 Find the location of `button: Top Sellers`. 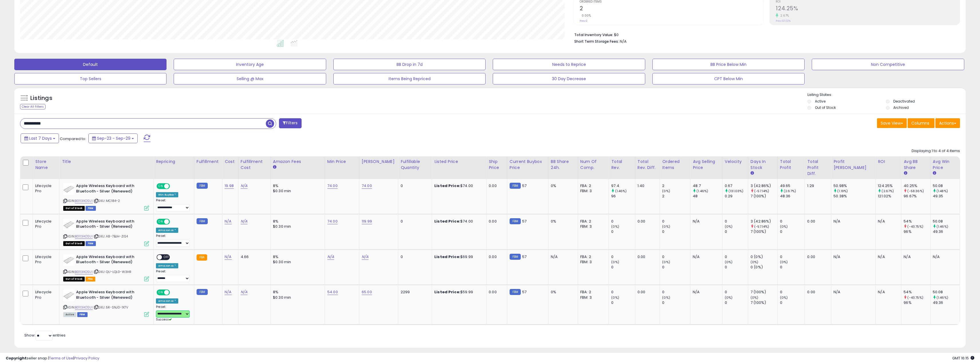

button: Top Sellers is located at coordinates (90, 79).